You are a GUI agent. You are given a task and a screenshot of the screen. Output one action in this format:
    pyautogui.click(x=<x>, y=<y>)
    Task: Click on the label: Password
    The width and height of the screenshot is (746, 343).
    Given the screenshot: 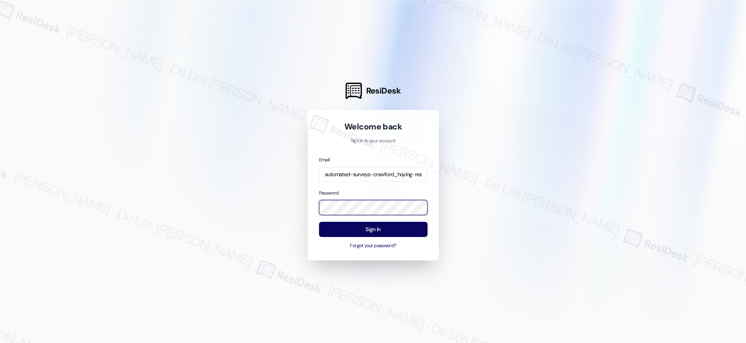 What is the action you would take?
    pyautogui.click(x=329, y=193)
    